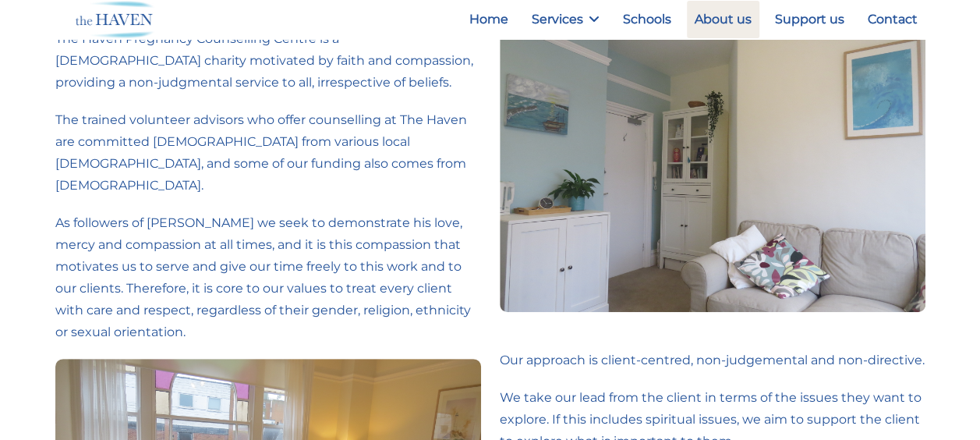 The image size is (980, 440). Describe the element at coordinates (565, 20) in the screenshot. I see `a: Services` at that location.